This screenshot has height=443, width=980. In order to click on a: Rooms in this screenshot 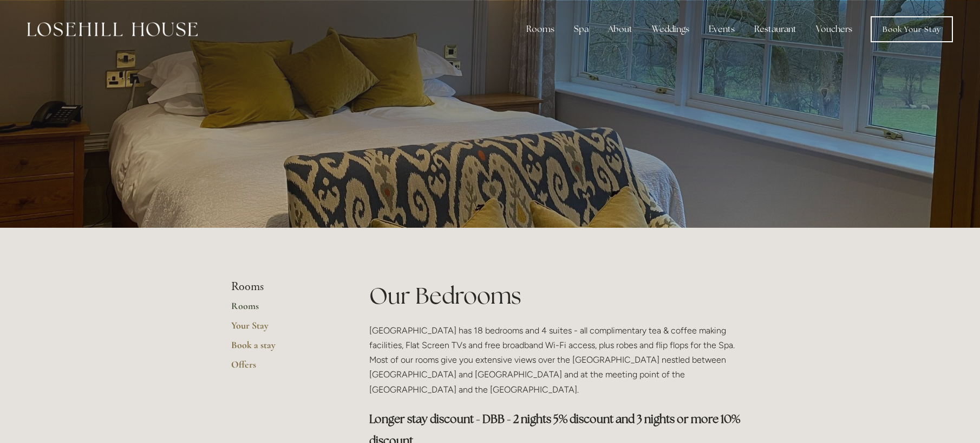, I will do `click(283, 310)`.